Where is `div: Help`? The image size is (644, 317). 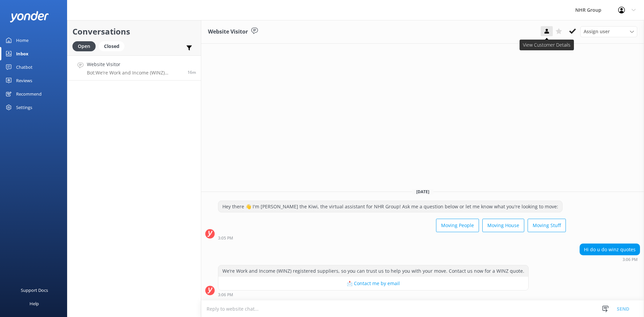 div: Help is located at coordinates (34, 303).